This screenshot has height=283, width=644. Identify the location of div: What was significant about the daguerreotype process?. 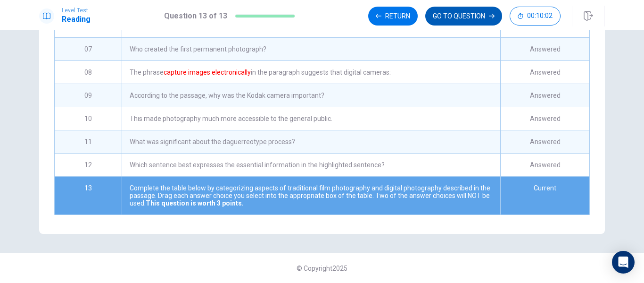
(311, 142).